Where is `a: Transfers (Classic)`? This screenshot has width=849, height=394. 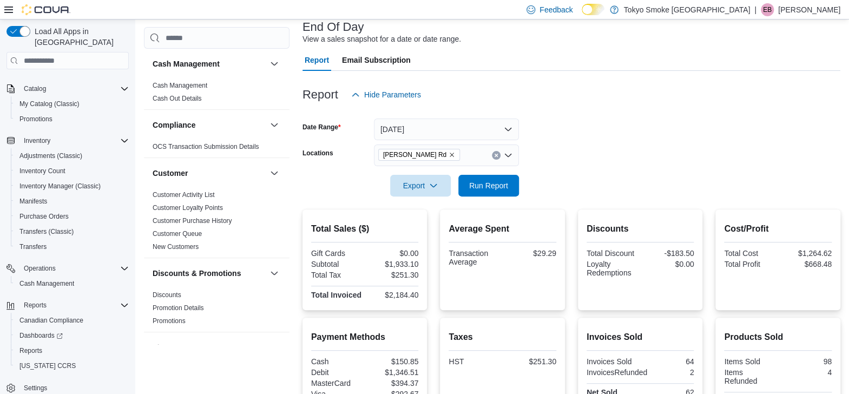
a: Transfers (Classic) is located at coordinates (47, 232).